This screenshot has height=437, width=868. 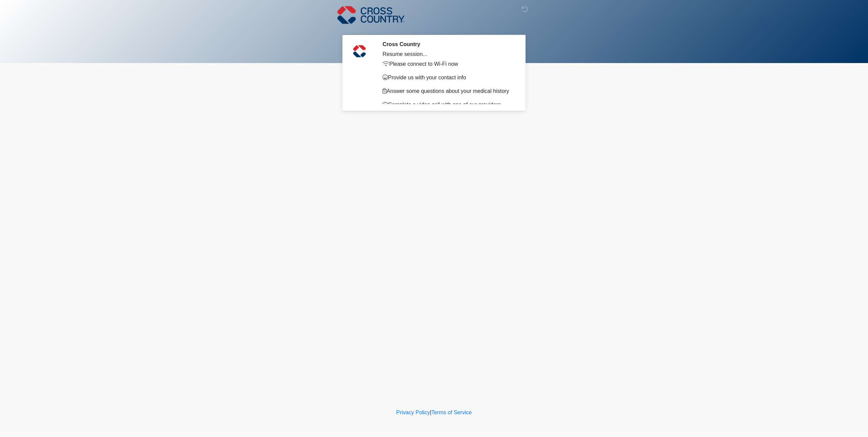 I want to click on a: Privacy Policy, so click(x=413, y=412).